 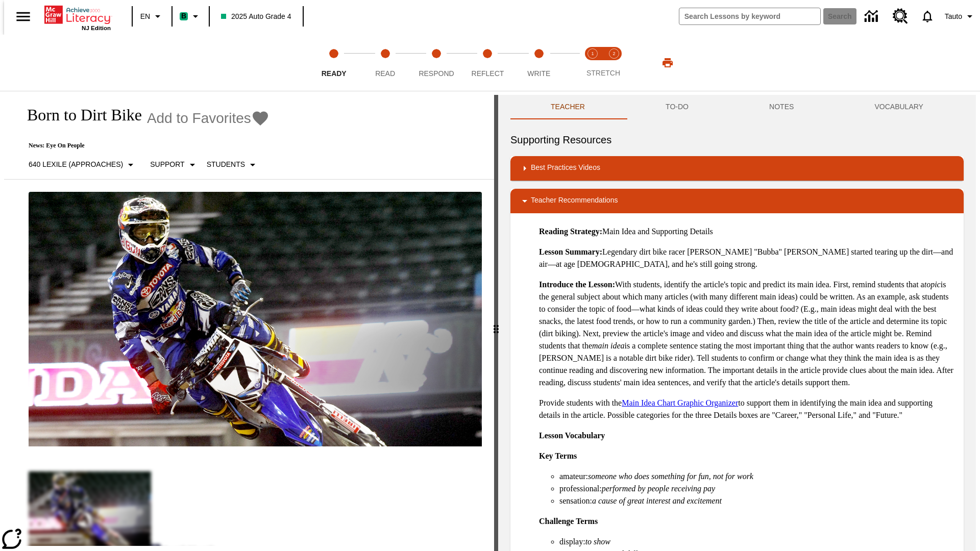 I want to click on p: Students, so click(x=226, y=164).